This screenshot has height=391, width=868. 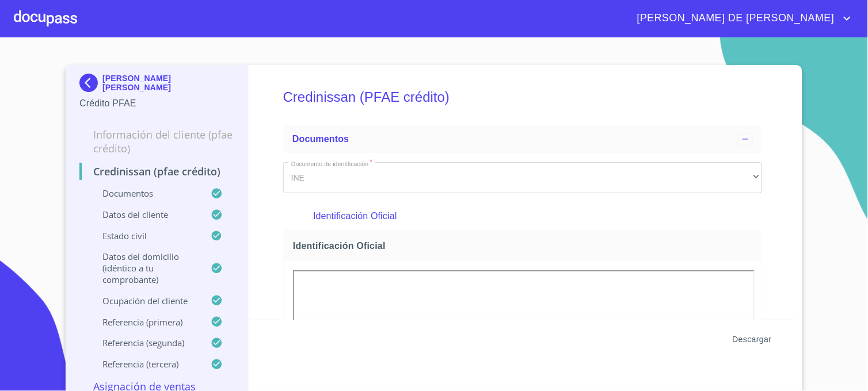 What do you see at coordinates (523, 139) in the screenshot?
I see `div: Documentos` at bounding box center [523, 139].